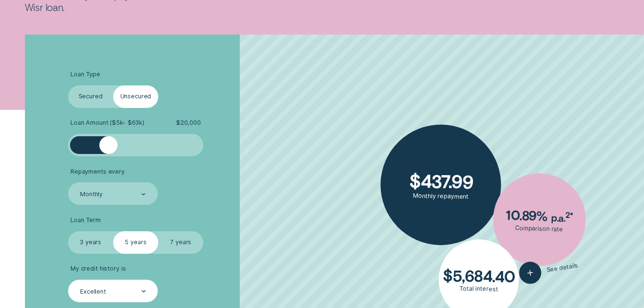 The height and width of the screenshot is (308, 644). What do you see at coordinates (107, 123) in the screenshot?
I see `span: Loan Amount ( $5k - $63k )` at bounding box center [107, 123].